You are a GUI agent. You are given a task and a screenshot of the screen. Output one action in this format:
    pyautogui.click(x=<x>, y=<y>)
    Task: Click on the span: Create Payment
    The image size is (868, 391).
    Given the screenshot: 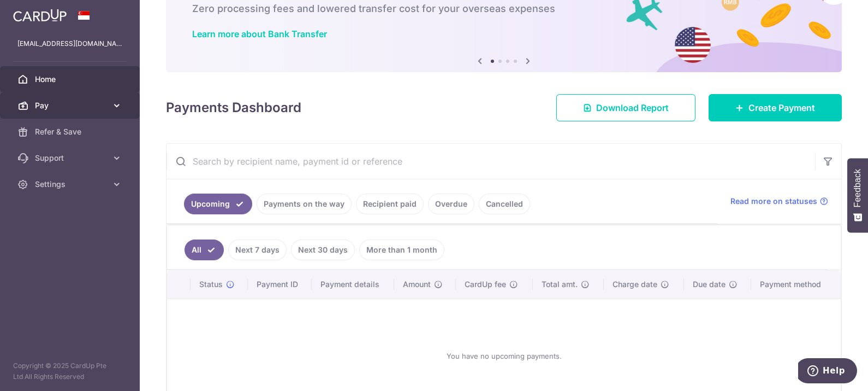 What is the action you would take?
    pyautogui.click(x=782, y=108)
    